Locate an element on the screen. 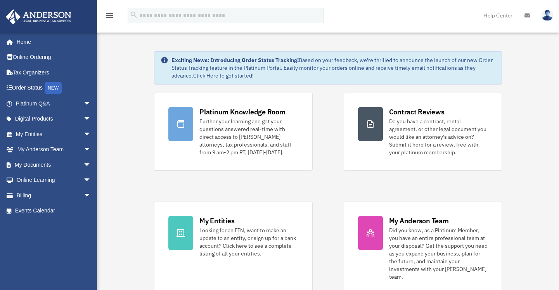  a: Online Ordering is located at coordinates (54, 57).